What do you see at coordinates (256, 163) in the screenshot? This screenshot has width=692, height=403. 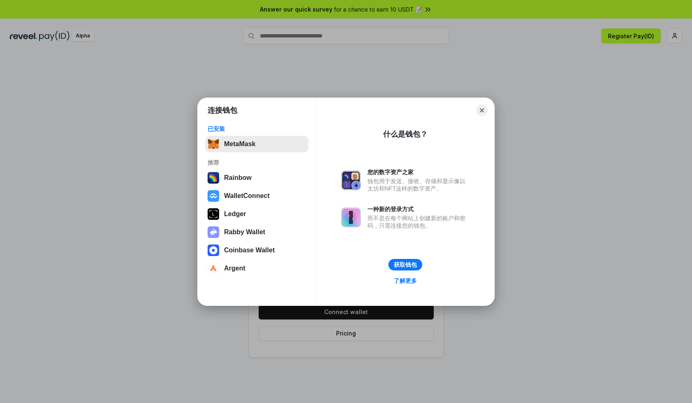 I see `div: 推荐` at bounding box center [256, 163].